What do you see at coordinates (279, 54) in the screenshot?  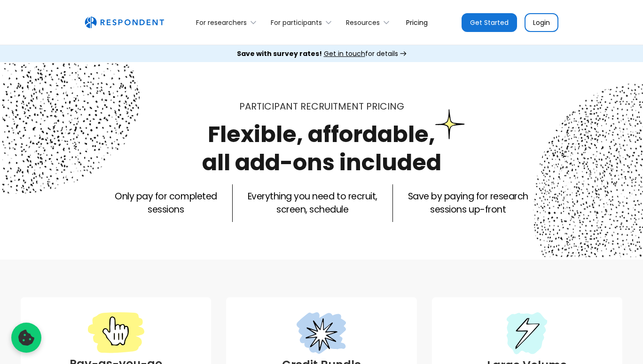 I see `strong: Save with survey rates!` at bounding box center [279, 54].